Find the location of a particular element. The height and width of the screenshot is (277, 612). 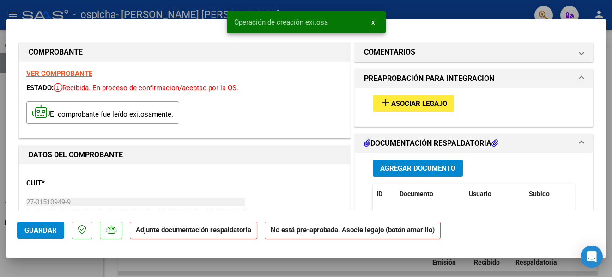

h1: PREAPROBACIÓN PARA INTEGRACION is located at coordinates (429, 79).